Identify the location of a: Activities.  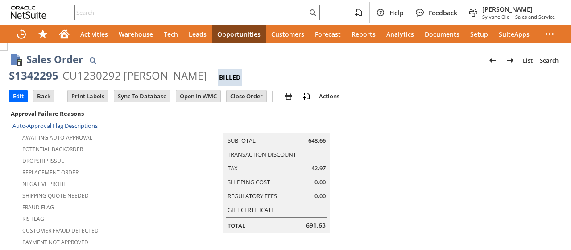
(94, 34).